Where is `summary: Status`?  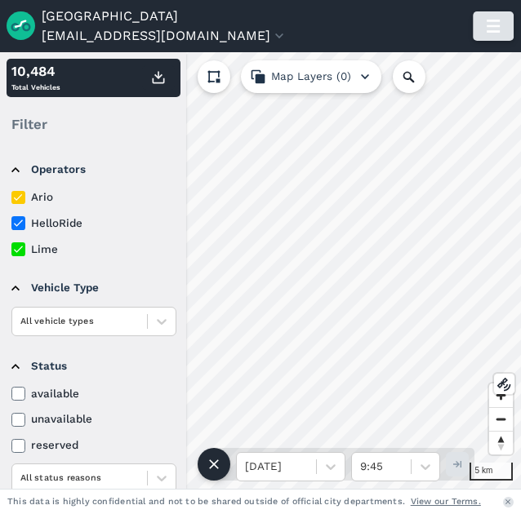 summary: Status is located at coordinates (92, 366).